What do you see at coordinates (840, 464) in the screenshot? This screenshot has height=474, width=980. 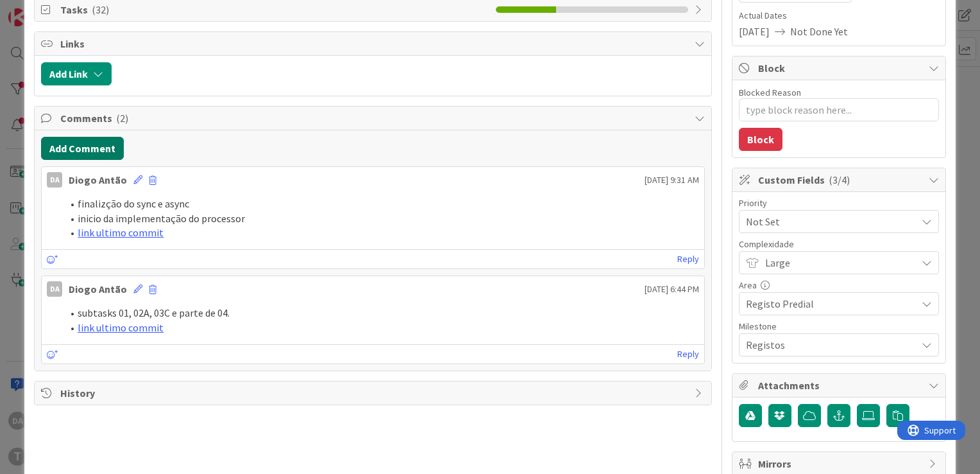 I see `span: Mirrors` at bounding box center [840, 464].